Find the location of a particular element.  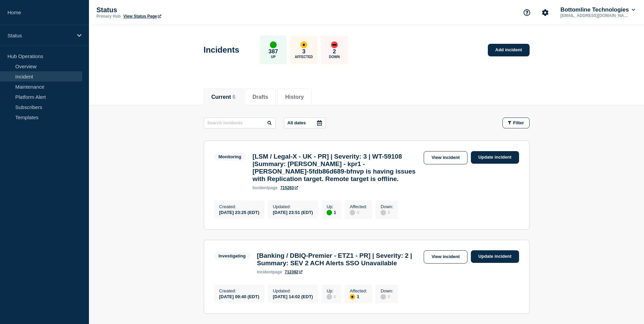

button: All dates is located at coordinates (305, 123).